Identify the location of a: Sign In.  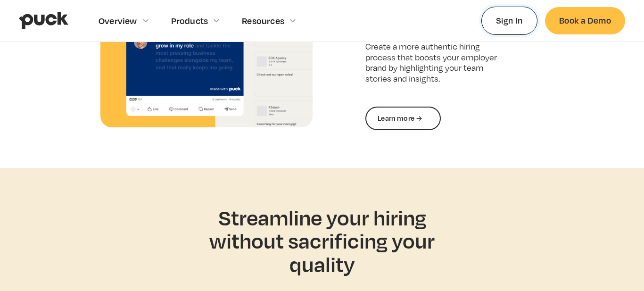
(509, 20).